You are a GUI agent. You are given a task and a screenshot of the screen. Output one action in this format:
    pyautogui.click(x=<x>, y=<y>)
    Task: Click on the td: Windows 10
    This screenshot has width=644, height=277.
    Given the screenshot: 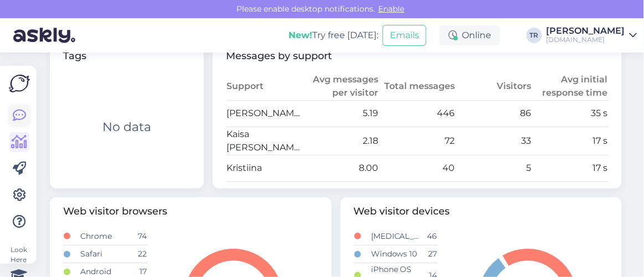 What is the action you would take?
    pyautogui.click(x=395, y=254)
    